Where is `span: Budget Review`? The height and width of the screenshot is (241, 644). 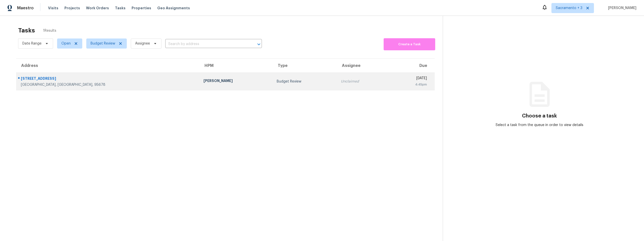 span: Budget Review is located at coordinates (103, 43).